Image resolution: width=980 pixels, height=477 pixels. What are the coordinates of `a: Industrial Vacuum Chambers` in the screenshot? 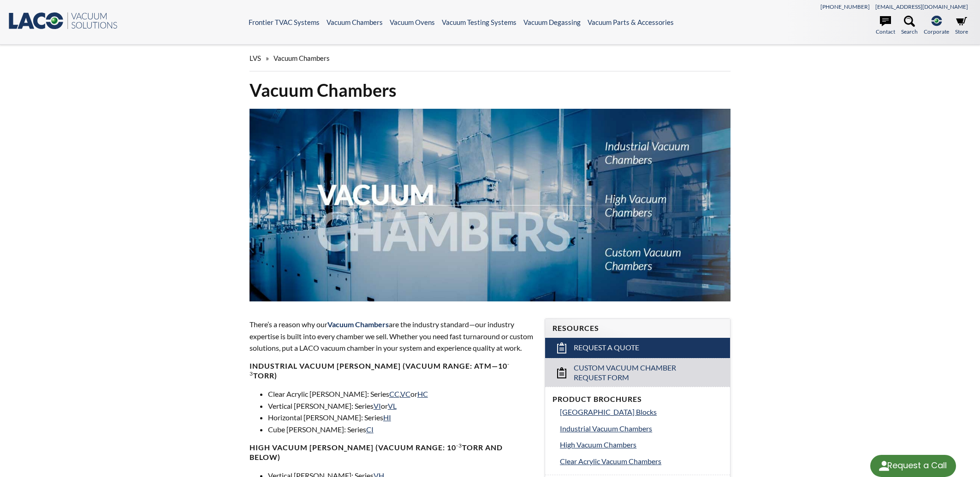 It's located at (641, 428).